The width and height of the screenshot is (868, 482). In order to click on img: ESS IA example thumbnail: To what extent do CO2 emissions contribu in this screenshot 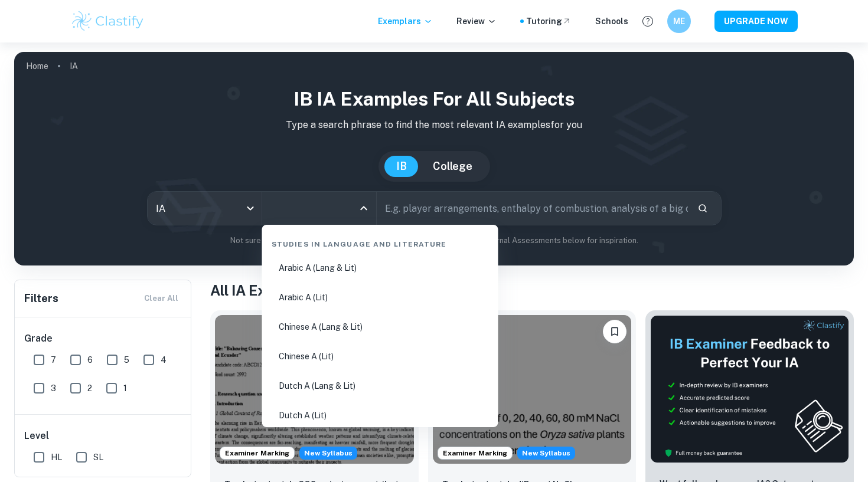, I will do `click(314, 390)`.